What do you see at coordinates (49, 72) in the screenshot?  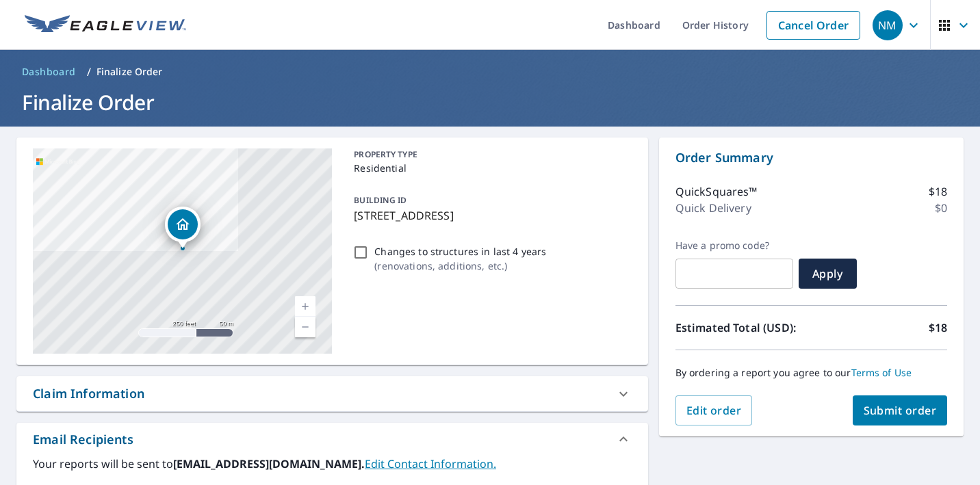 I see `a: Dashboard` at bounding box center [49, 72].